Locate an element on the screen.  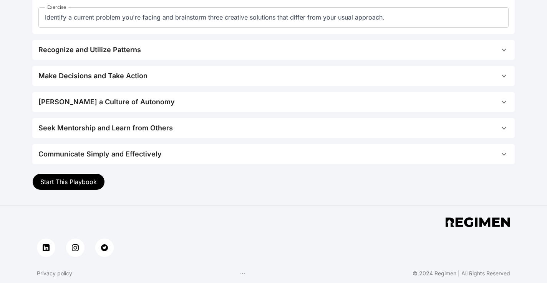
div: Communicate Simply and Effectively is located at coordinates (100, 154).